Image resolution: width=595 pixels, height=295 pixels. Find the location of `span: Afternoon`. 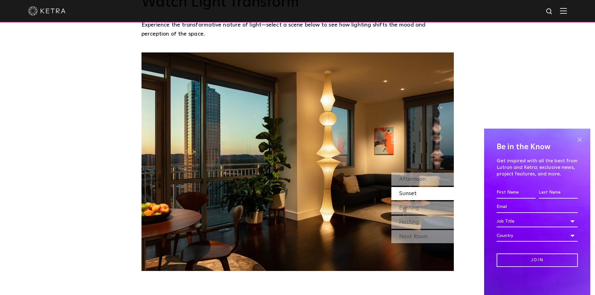

span: Afternoon is located at coordinates (412, 179).